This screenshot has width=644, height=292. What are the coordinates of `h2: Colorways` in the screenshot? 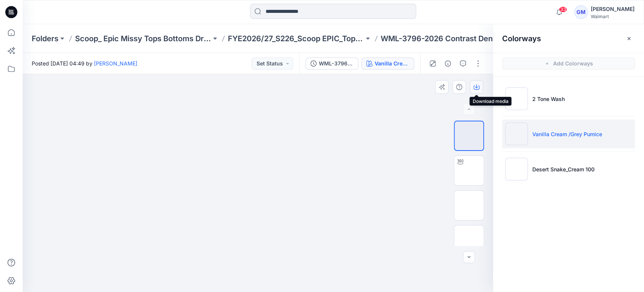 It's located at (521, 39).